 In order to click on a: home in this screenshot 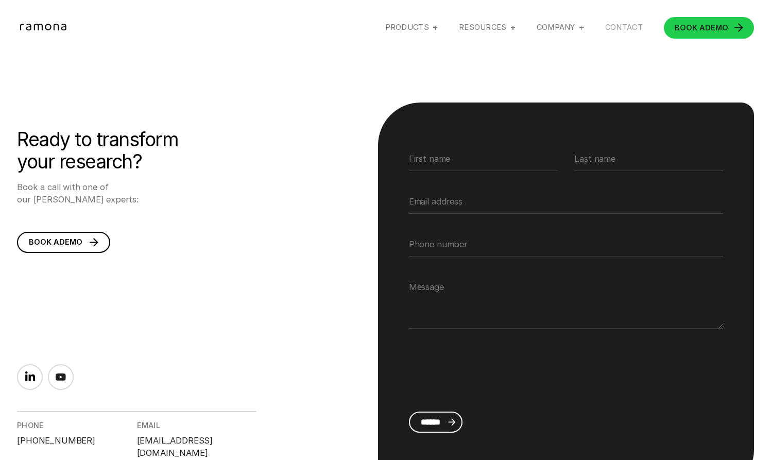, I will do `click(45, 28)`.